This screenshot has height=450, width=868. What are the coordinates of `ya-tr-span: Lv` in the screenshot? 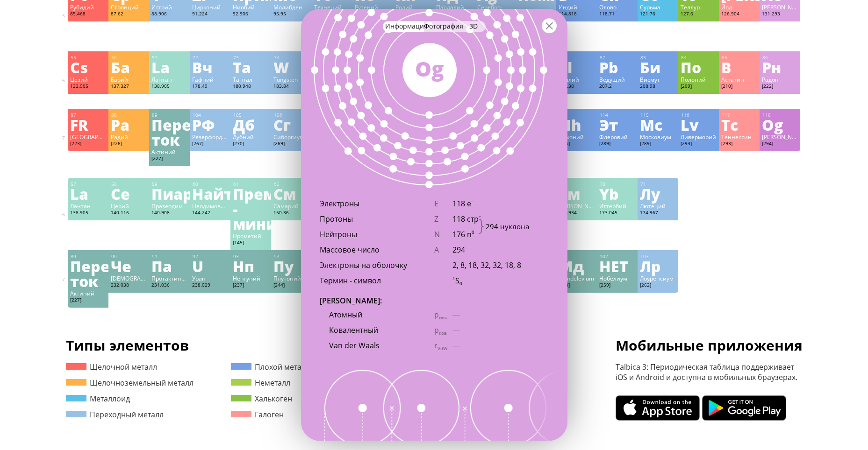 It's located at (689, 125).